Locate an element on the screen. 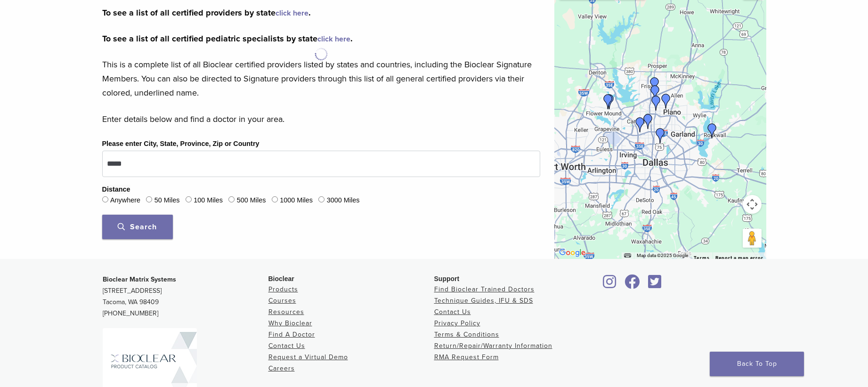 This screenshot has width=868, height=387. div: Dr. Claudia Vargas is located at coordinates (660, 136).